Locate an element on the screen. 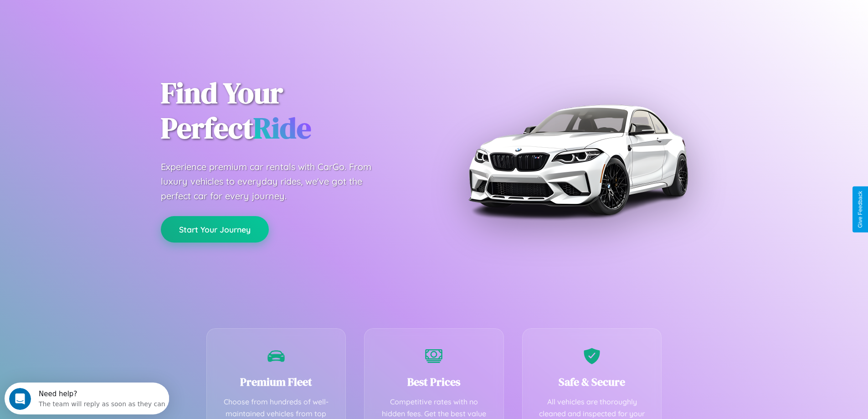 This screenshot has height=419, width=868. img: Premium BMW car rental vehicle is located at coordinates (577, 160).